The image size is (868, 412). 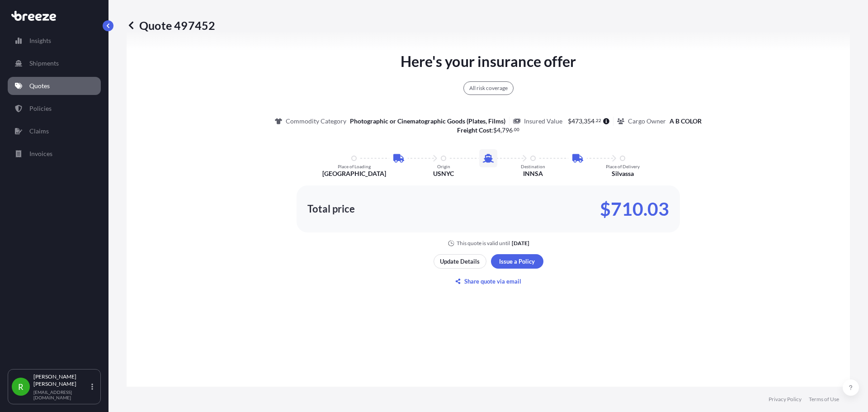 I want to click on p: Privacy Policy, so click(x=785, y=400).